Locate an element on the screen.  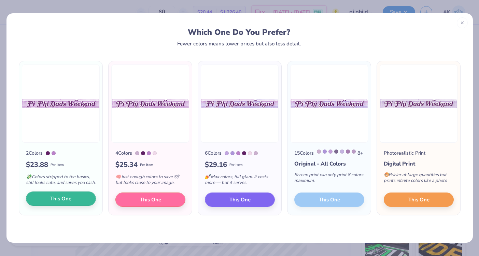
div: Fewer colors means lower prices but also less detail. is located at coordinates (239, 44).